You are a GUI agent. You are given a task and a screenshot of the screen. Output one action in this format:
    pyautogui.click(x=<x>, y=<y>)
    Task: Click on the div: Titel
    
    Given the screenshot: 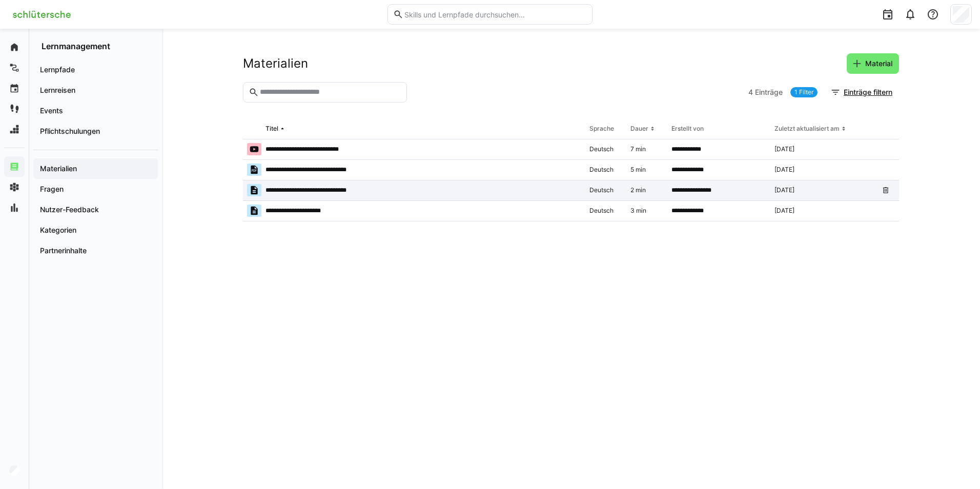 What is the action you would take?
    pyautogui.click(x=272, y=129)
    